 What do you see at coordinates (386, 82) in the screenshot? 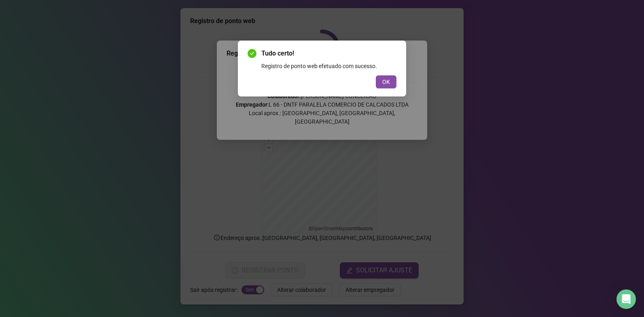
I see `span: OK` at bounding box center [386, 82].